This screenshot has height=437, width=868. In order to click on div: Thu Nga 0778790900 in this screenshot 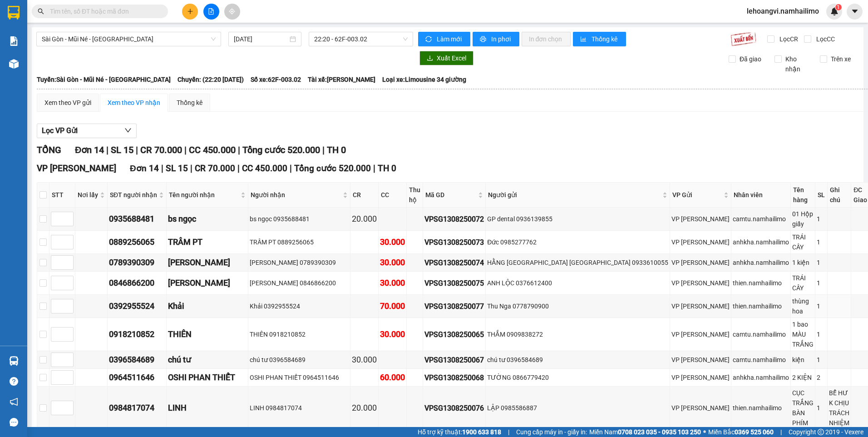, I will do `click(578, 306)`.